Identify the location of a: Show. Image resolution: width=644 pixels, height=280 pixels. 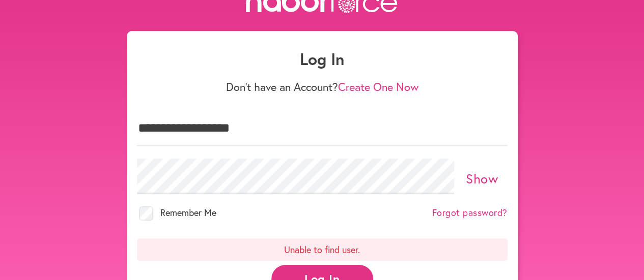
(482, 179).